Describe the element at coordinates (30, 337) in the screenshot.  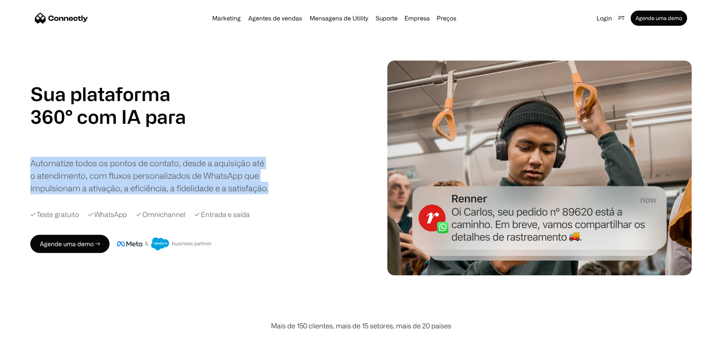
I see `ul: Language list` at that location.